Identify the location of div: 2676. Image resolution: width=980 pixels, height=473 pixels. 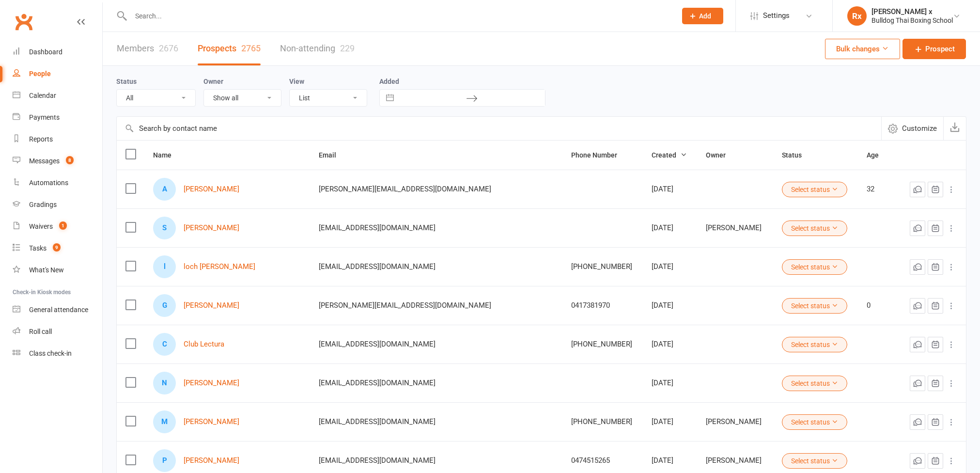
(168, 48).